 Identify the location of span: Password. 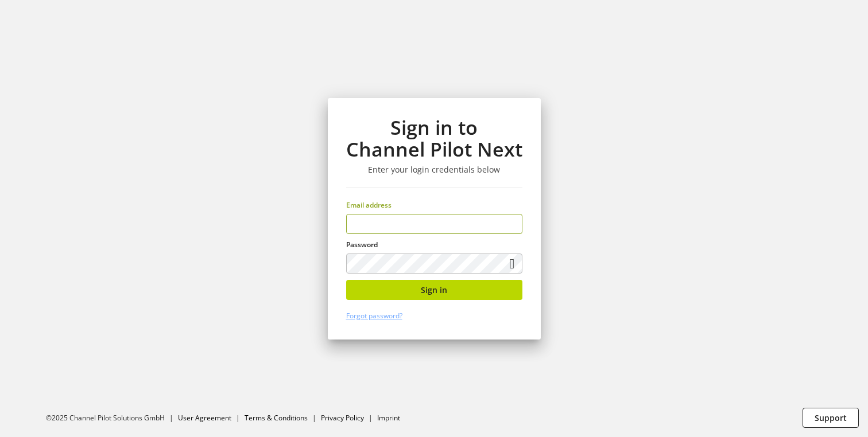
(361, 244).